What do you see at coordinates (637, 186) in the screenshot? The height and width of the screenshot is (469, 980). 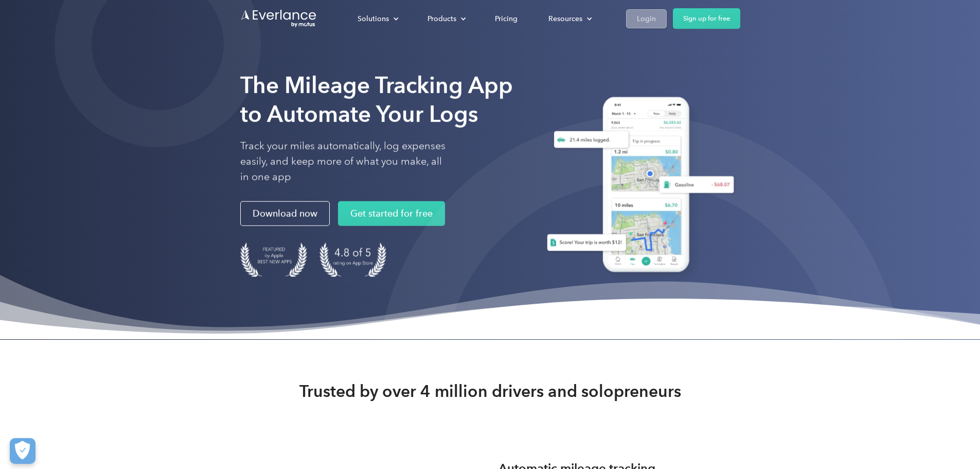 I see `img: Everlance, mileage tracker app, expense tracking app` at bounding box center [637, 186].